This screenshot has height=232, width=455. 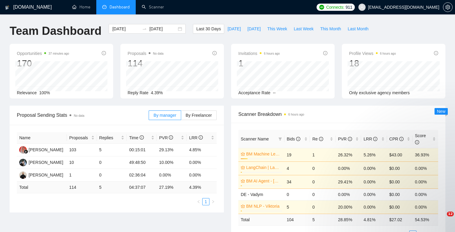 What do you see at coordinates (293, 139) in the screenshot?
I see `span: Bids` at bounding box center [293, 139].